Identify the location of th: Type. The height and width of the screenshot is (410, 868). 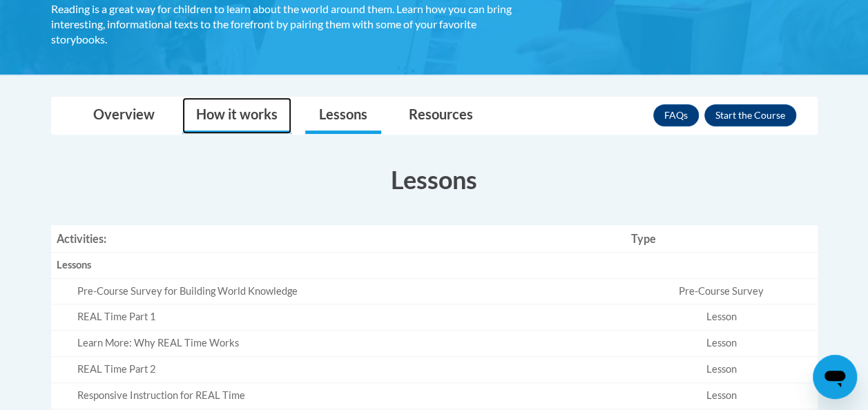
(721, 239).